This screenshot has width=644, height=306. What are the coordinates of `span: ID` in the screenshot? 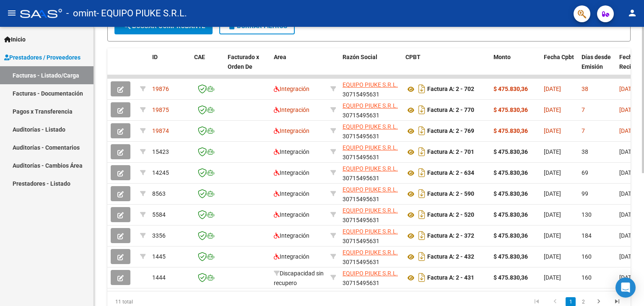 It's located at (155, 57).